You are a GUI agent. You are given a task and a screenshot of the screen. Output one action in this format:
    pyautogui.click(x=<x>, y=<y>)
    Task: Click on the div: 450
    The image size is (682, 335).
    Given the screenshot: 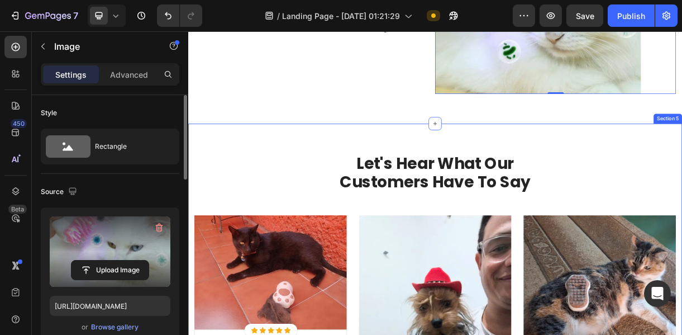 What is the action you would take?
    pyautogui.click(x=18, y=123)
    